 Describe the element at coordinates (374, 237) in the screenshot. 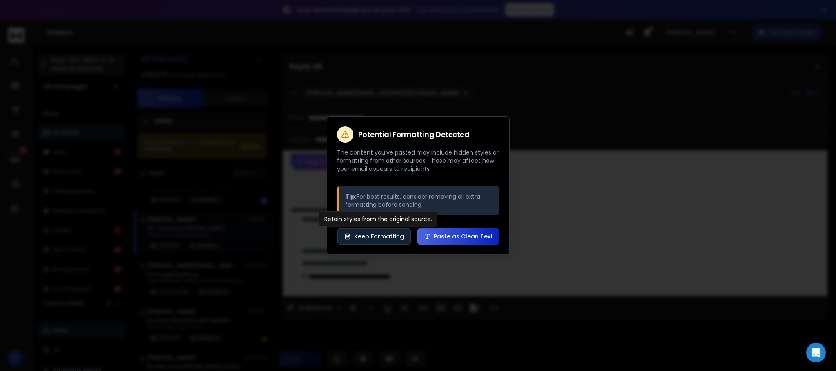

I see `button: Keep Formatting` at that location.